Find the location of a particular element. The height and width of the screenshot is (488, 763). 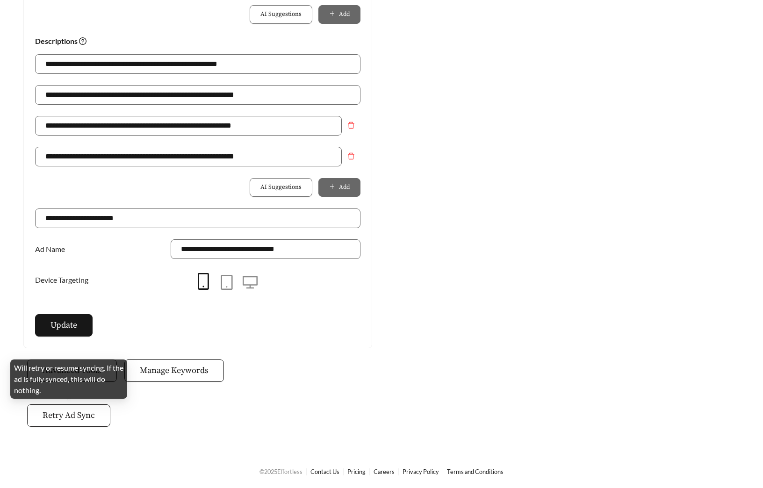

input: Website is located at coordinates (198, 218).